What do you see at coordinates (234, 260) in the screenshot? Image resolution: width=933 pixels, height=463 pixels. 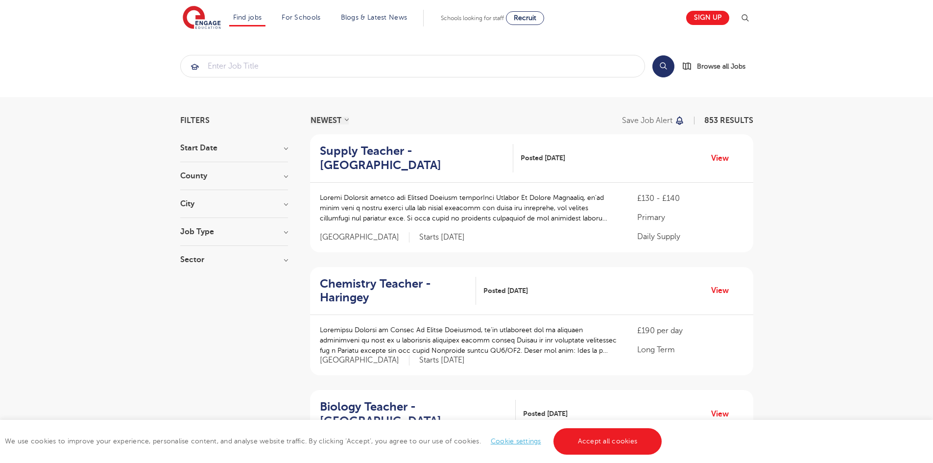 I see `h3: Sector` at bounding box center [234, 260].